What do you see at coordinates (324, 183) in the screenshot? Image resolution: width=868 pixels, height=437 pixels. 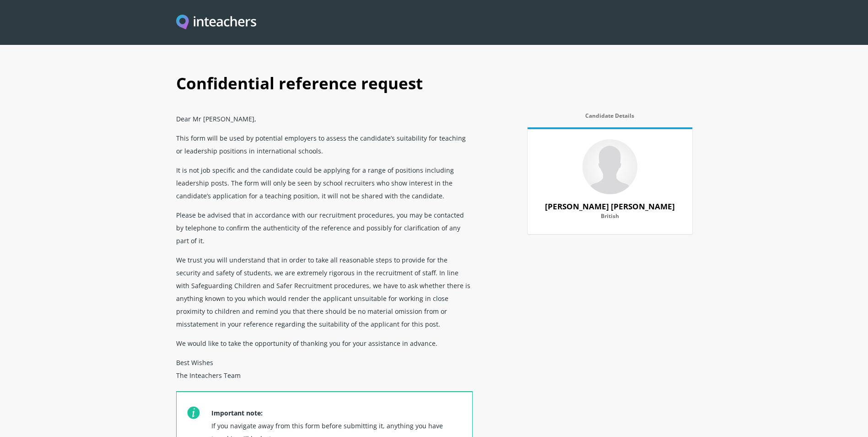 I see `p: It is not job specific and the candidate could be applying for a range of positions including lea...` at bounding box center [324, 183].